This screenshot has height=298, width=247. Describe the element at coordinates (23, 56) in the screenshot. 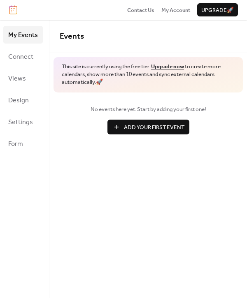

I see `a: Connect` at that location.